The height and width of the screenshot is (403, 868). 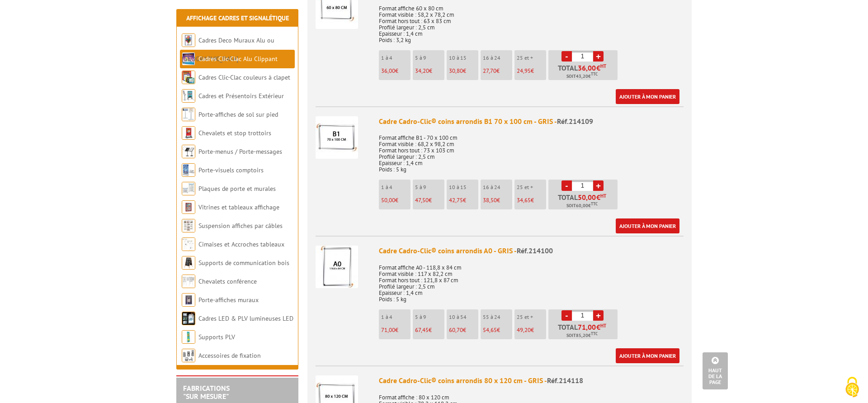 What do you see at coordinates (582, 206) in the screenshot?
I see `span: 60,00` at bounding box center [582, 206].